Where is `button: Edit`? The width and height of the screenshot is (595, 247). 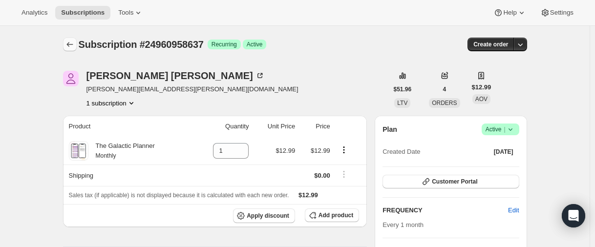 button: Edit is located at coordinates (514, 211).